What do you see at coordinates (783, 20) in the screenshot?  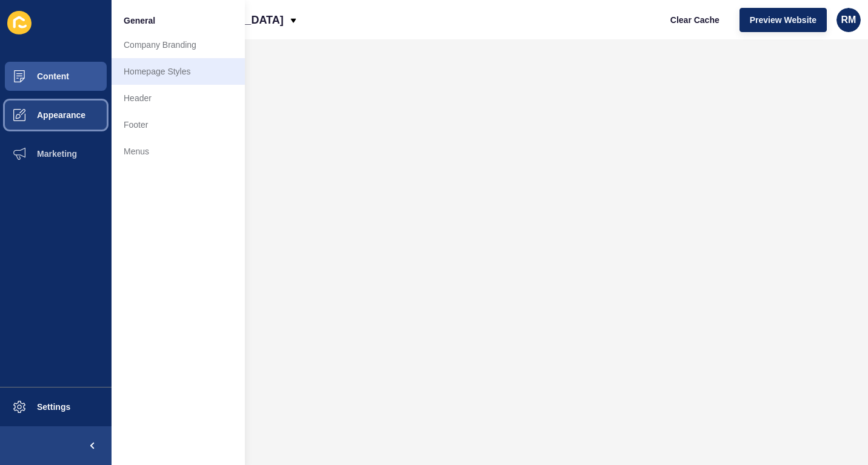 I see `span: Preview Website` at bounding box center [783, 20].